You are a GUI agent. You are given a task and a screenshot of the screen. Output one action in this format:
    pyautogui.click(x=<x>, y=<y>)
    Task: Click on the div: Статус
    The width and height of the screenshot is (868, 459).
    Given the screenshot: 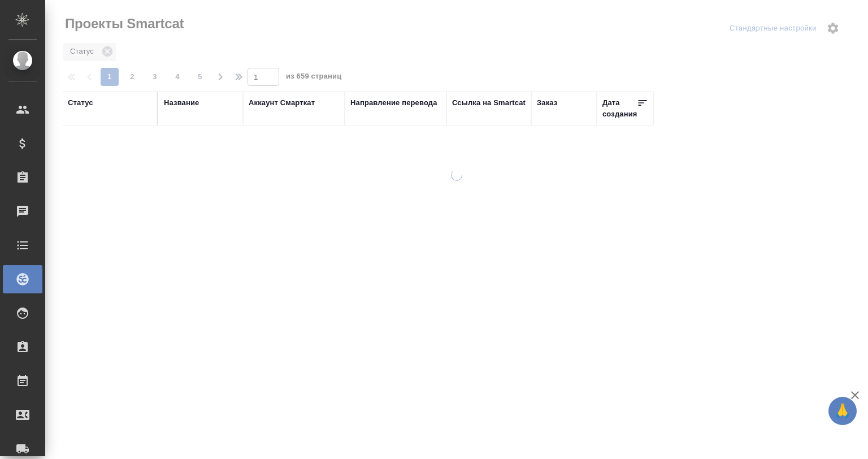 What is the action you would take?
    pyautogui.click(x=80, y=103)
    